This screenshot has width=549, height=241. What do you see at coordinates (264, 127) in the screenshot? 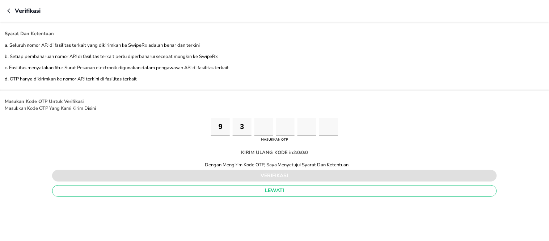
I see `input: Please enter OTP character 3` at bounding box center [264, 127].